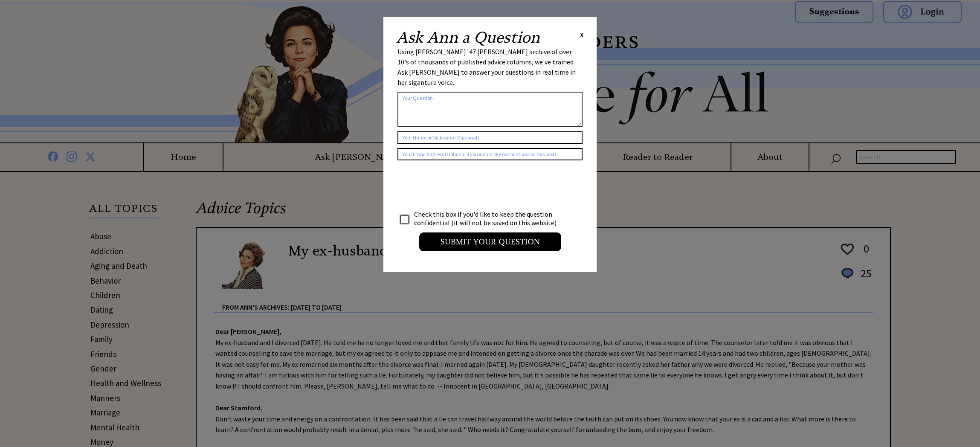  Describe the element at coordinates (468, 37) in the screenshot. I see `h2: Ask Ann a Question` at that location.